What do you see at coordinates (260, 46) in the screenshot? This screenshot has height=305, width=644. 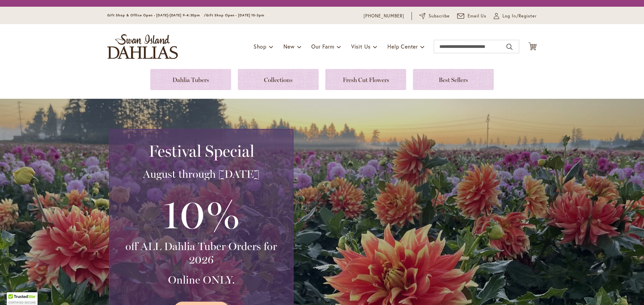 I see `span: Shop` at bounding box center [260, 46].